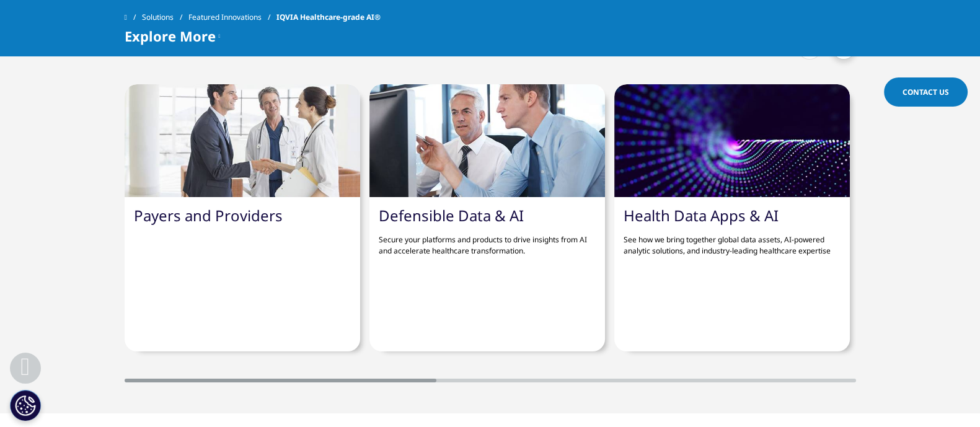 The width and height of the screenshot is (980, 427). I want to click on span: IQVIA Healthcare-grade AI®, so click(328, 17).